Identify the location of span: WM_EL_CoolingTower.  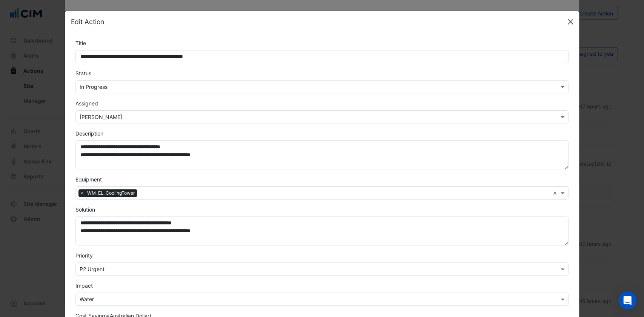
(111, 193).